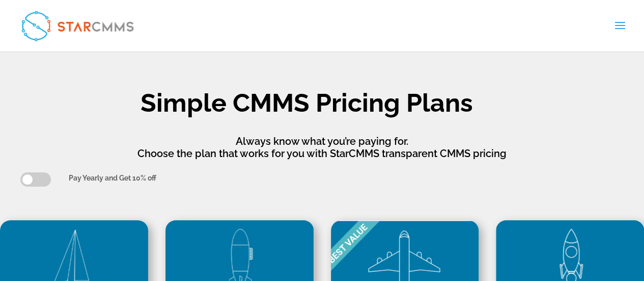 This screenshot has height=281, width=644. What do you see at coordinates (322, 147) in the screenshot?
I see `p: Always know what you’re paying for. Choose the plan that works for you with StarCMMS transparent ...` at bounding box center [322, 147].